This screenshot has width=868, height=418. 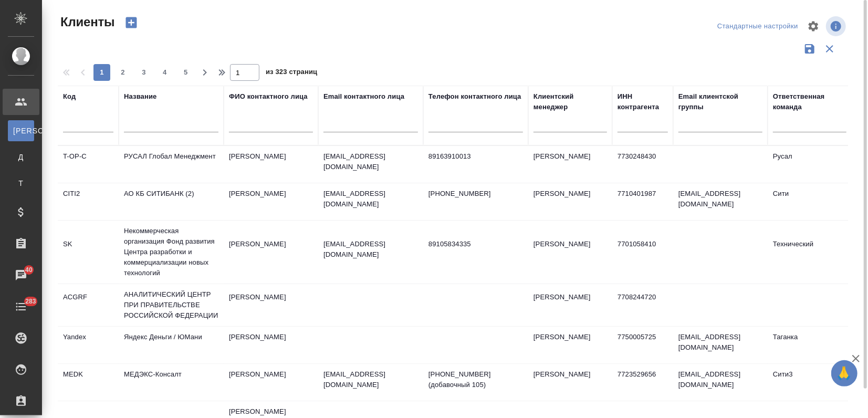 I want to click on td: SK, so click(x=88, y=252).